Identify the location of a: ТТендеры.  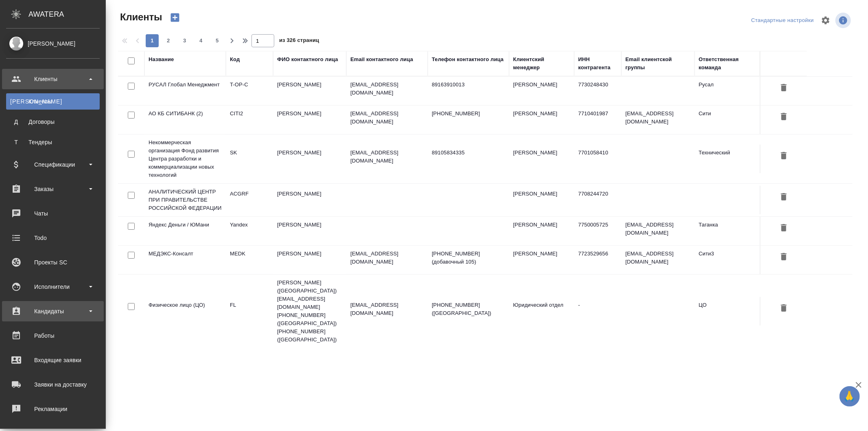
(53, 142).